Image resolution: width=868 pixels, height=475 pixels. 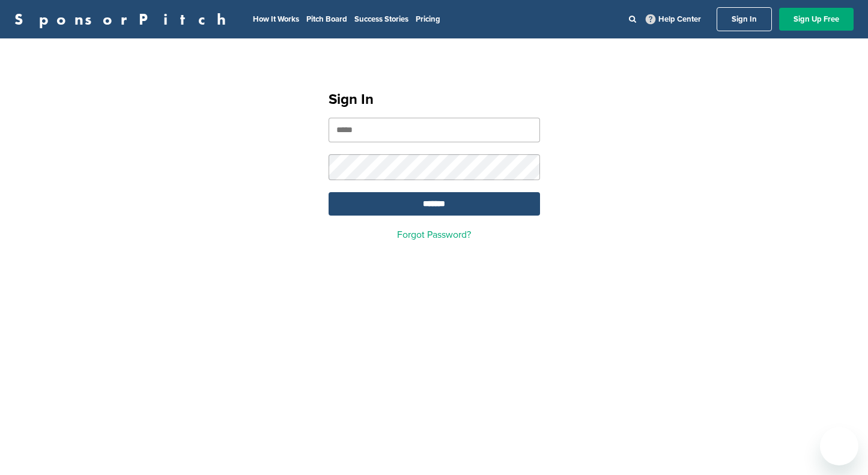 I want to click on a: Forgot Password?, so click(x=434, y=234).